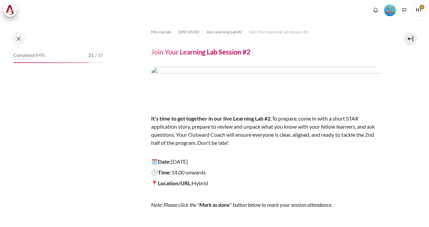  I want to click on span: Join Learning Lab #2, so click(224, 32).